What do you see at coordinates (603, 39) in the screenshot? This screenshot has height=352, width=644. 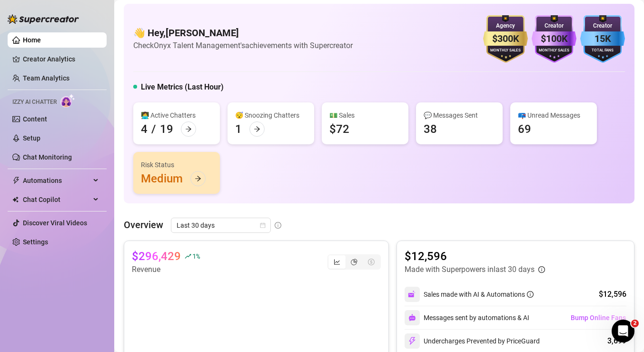 I see `img: blue-badge-DgoSNQY1.svg` at bounding box center [603, 39].